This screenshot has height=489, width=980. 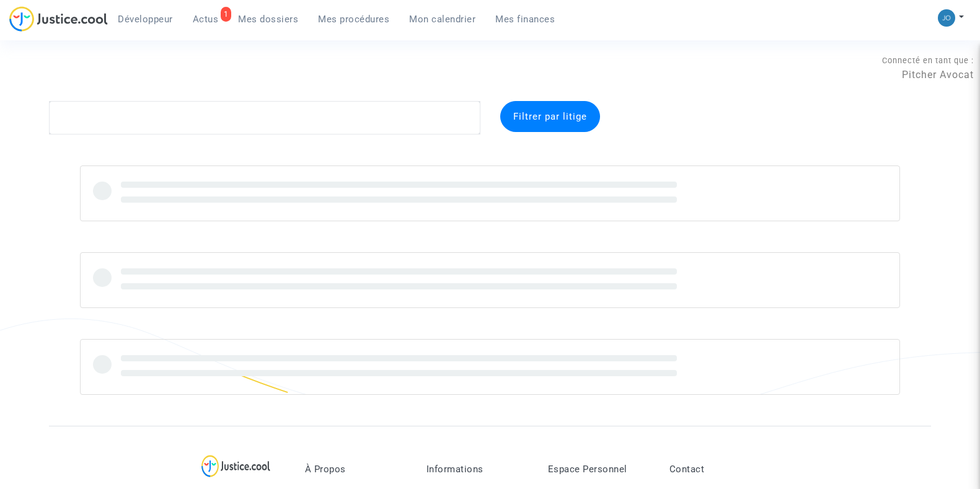 I want to click on span: Mes procédures, so click(x=353, y=19).